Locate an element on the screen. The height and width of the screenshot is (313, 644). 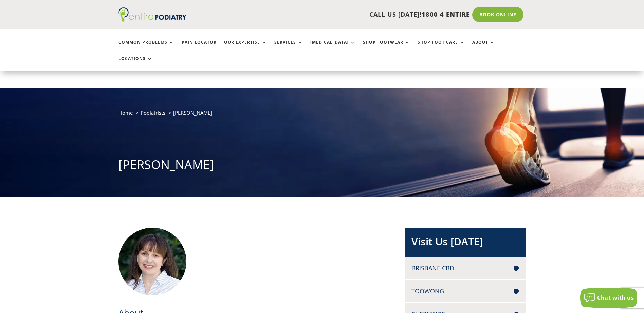
a: Shop Foot Care is located at coordinates (441, 47).